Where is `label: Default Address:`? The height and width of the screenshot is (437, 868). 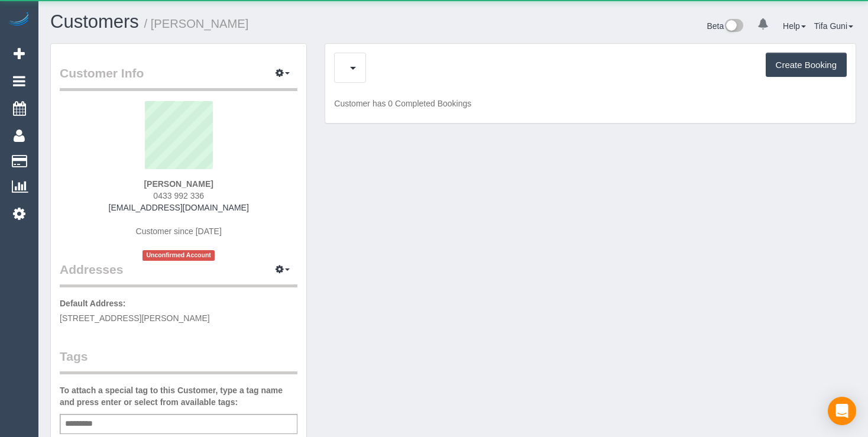
label: Default Address: is located at coordinates (93, 303).